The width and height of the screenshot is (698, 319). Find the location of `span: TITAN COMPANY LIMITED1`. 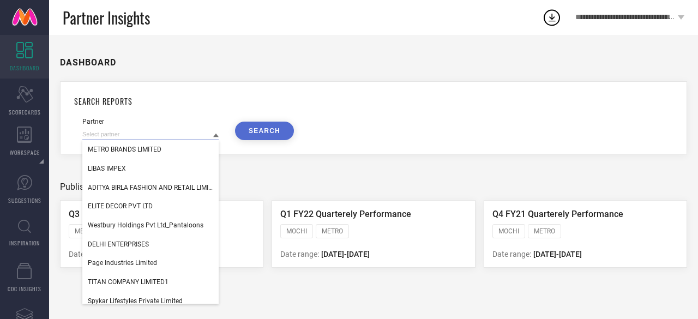

span: TITAN COMPANY LIMITED1 is located at coordinates (128, 282).